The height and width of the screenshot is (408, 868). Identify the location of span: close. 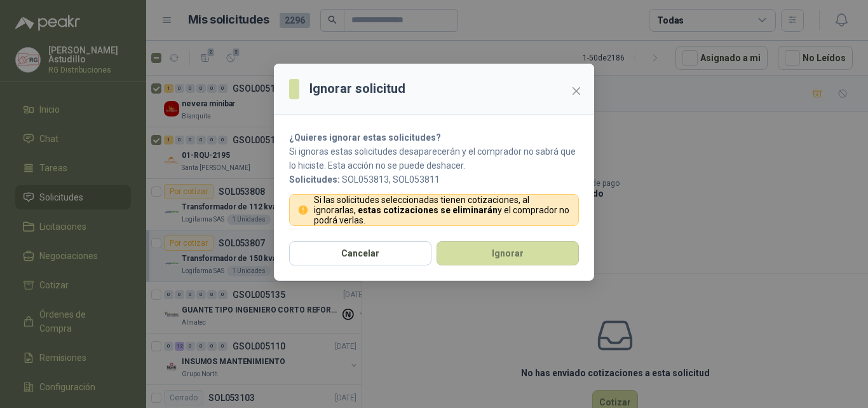
(576, 91).